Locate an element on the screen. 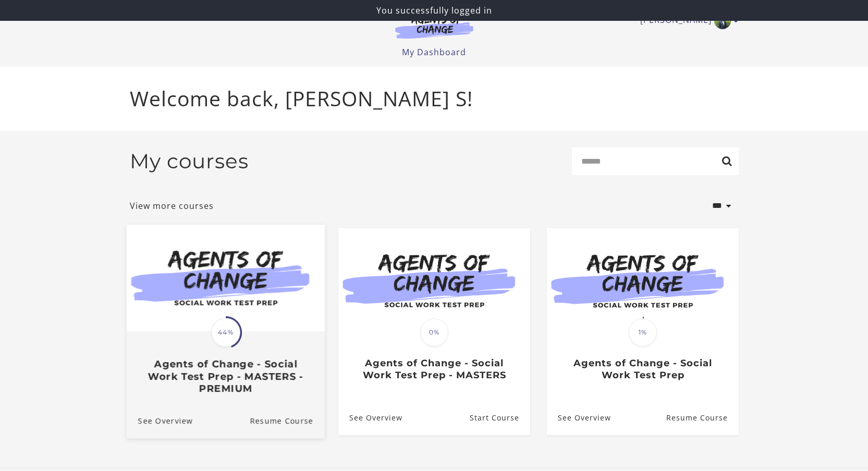  a: Agents of Change - Social Work Test Prep - MASTERS: Resume Course is located at coordinates (499, 417).